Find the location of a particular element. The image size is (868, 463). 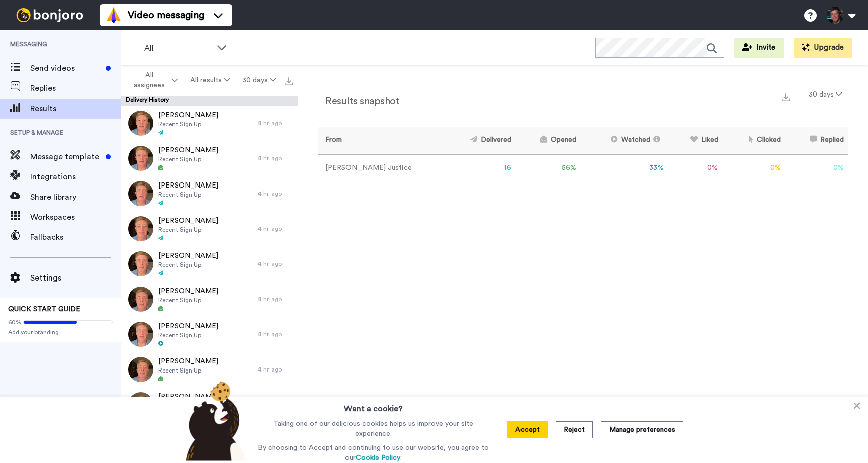

span: 60% is located at coordinates (15, 322).